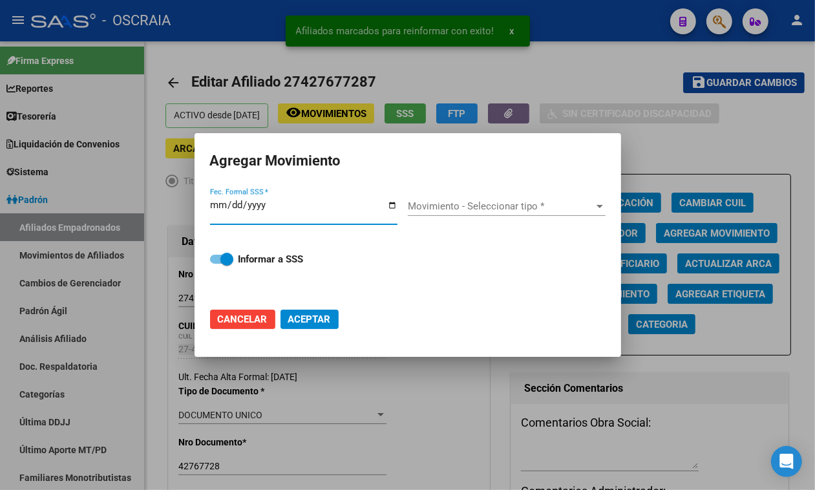 This screenshot has width=815, height=490. Describe the element at coordinates (786, 461) in the screenshot. I see `div: Open Intercom Messenger` at that location.